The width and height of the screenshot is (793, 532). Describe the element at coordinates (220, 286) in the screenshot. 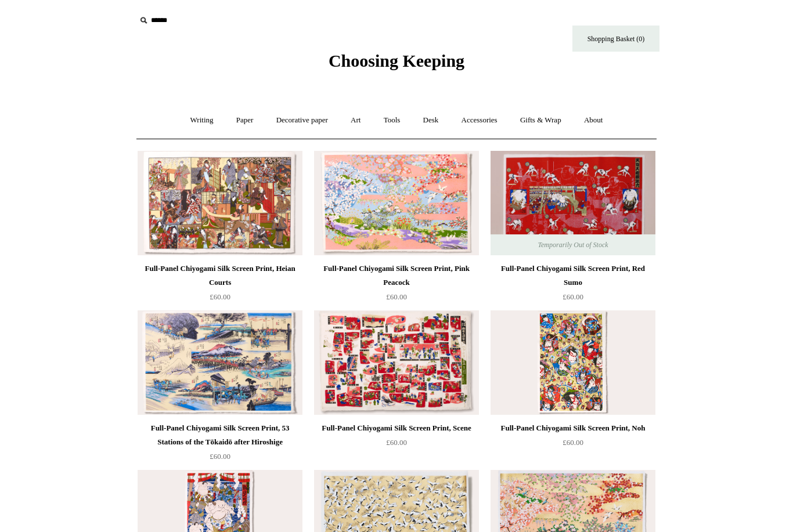

I see `a: Full-Panel Chiyogami Silk Screen Print, Heian Courts £60.00` at that location.